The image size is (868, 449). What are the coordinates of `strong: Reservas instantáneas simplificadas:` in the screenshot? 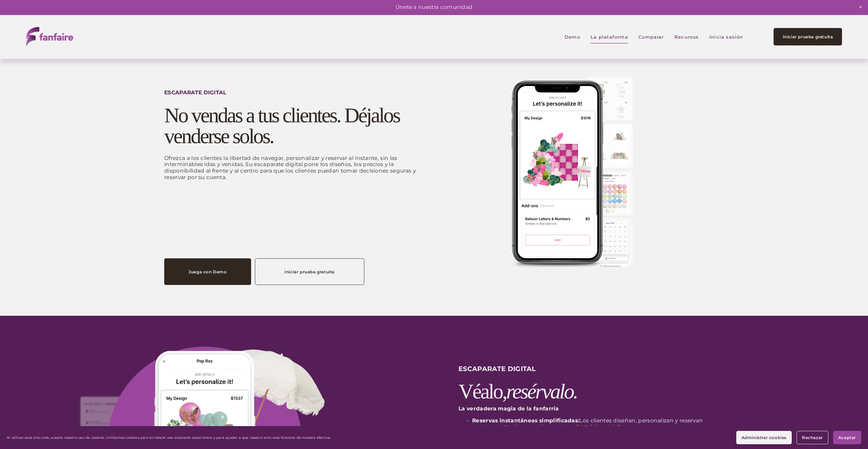 It's located at (525, 420).